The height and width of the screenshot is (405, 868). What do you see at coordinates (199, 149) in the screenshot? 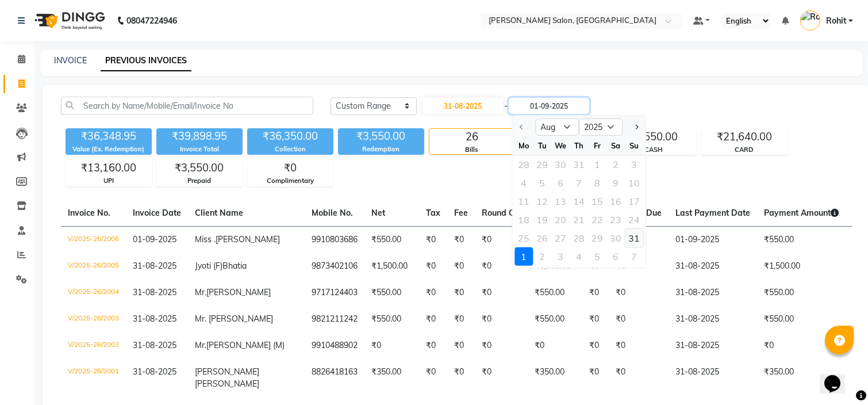
I see `div: Invoice Total` at bounding box center [199, 149].